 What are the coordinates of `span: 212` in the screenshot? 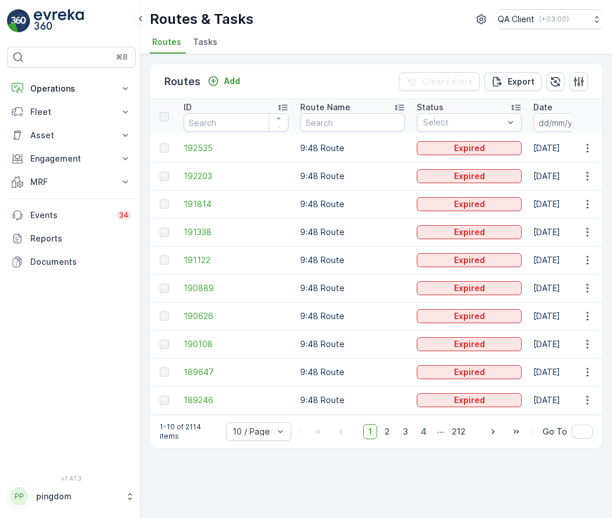 It's located at (459, 431).